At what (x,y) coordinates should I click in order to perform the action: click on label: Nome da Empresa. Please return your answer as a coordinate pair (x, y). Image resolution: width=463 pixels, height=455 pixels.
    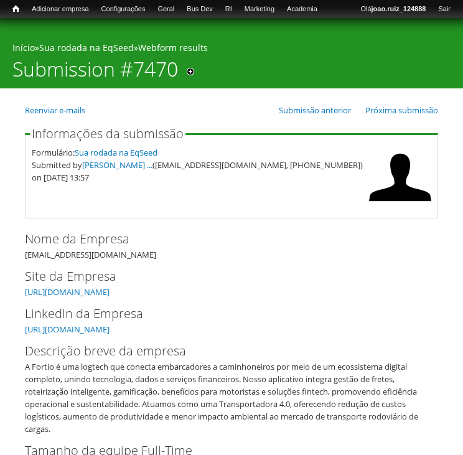
    Looking at the image, I should click on (221, 239).